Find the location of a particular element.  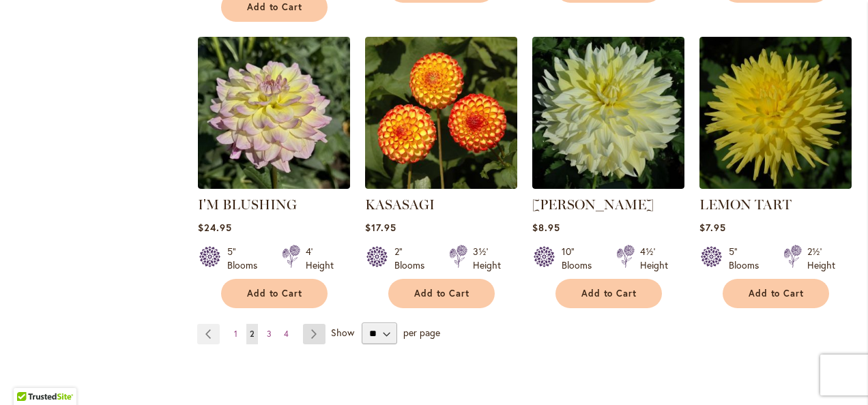

img: I’M BLUSHING is located at coordinates (273, 112).